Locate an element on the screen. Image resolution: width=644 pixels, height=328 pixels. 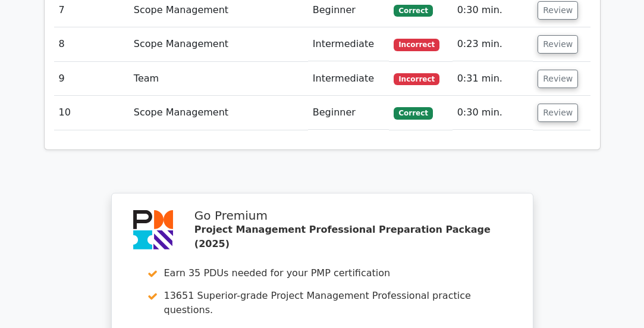
td: 9 is located at coordinates (91, 79).